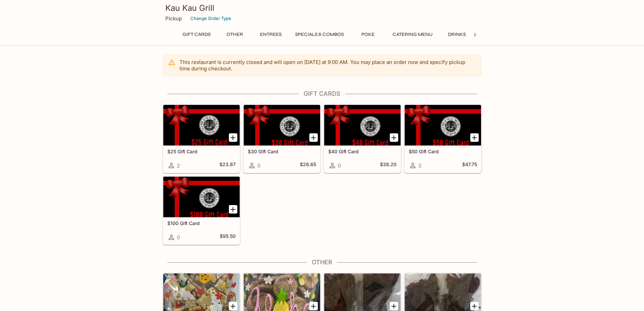 This screenshot has height=311, width=644. Describe the element at coordinates (368, 35) in the screenshot. I see `button: Poke` at that location.